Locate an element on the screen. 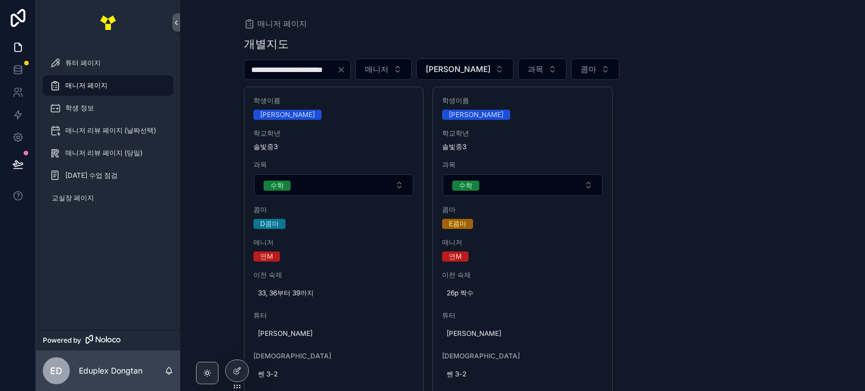 Image resolution: width=865 pixels, height=391 pixels. span: 학생 정보 is located at coordinates (79, 108).